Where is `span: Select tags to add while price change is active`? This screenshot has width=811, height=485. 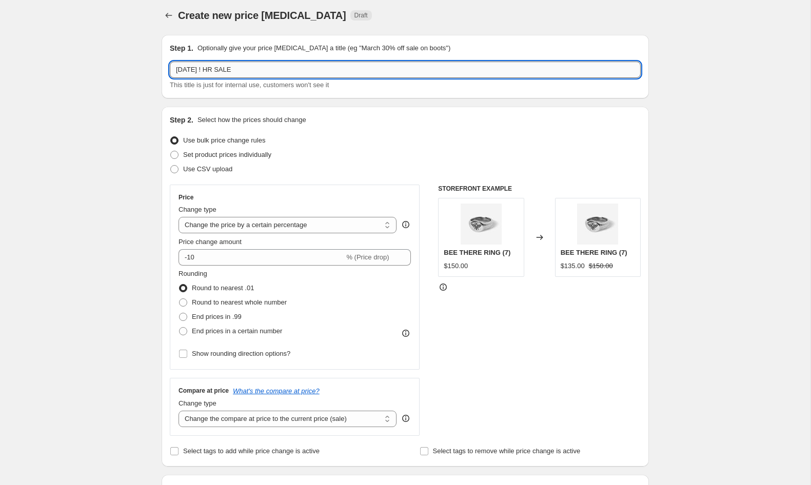 span: Select tags to add while price change is active is located at coordinates (251, 451).